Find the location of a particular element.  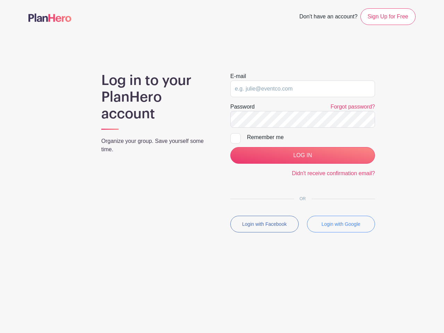

small: Login with Google is located at coordinates (341, 224).